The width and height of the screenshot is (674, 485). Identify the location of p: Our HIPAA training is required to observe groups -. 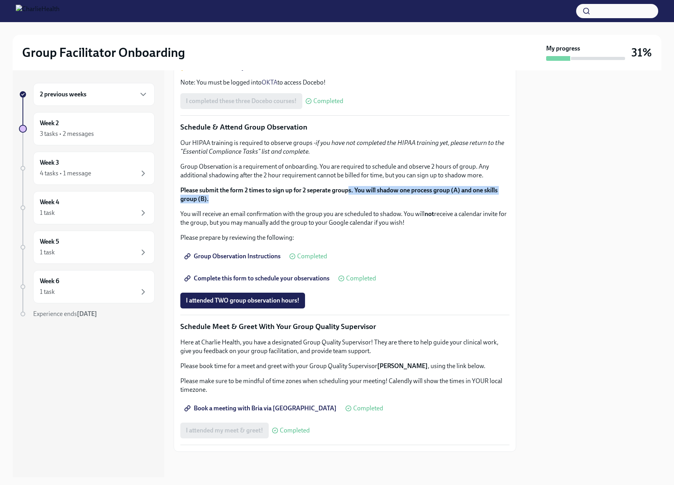
(345, 147).